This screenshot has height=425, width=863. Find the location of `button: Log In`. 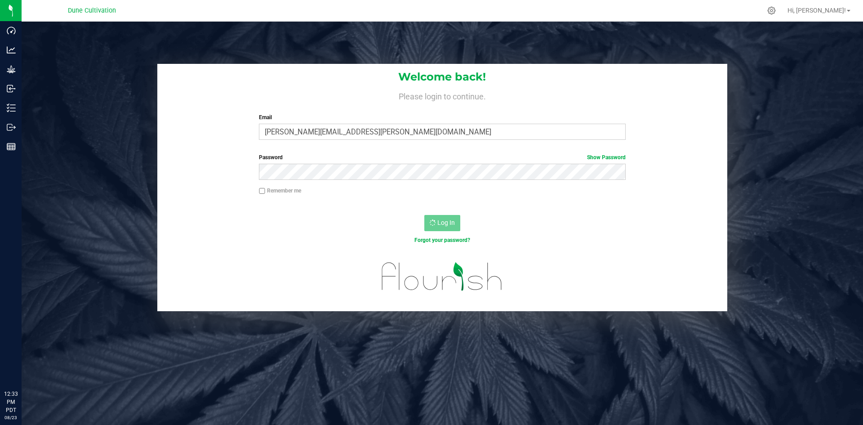

button: Log In is located at coordinates (442, 223).